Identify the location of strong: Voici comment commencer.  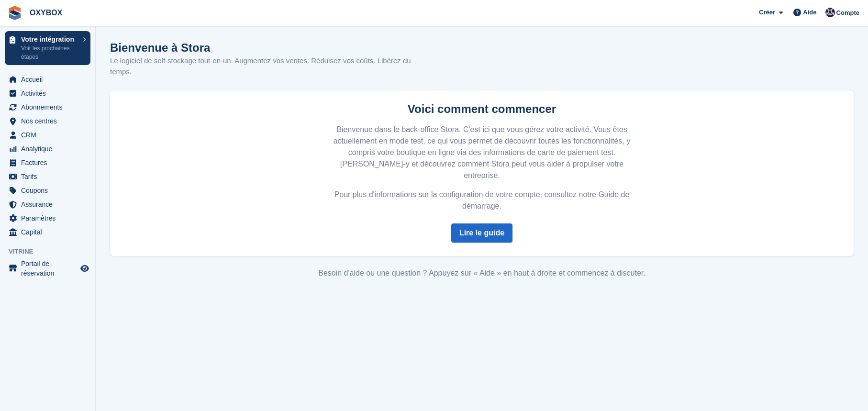
(482, 109).